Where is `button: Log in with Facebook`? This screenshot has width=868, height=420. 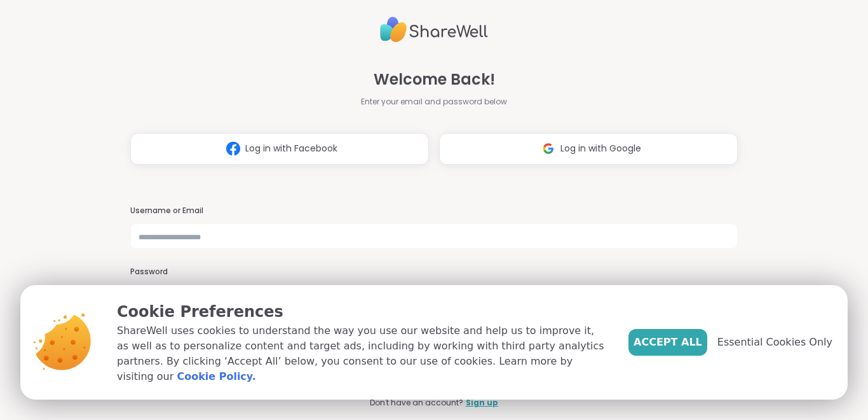 button: Log in with Facebook is located at coordinates (280, 149).